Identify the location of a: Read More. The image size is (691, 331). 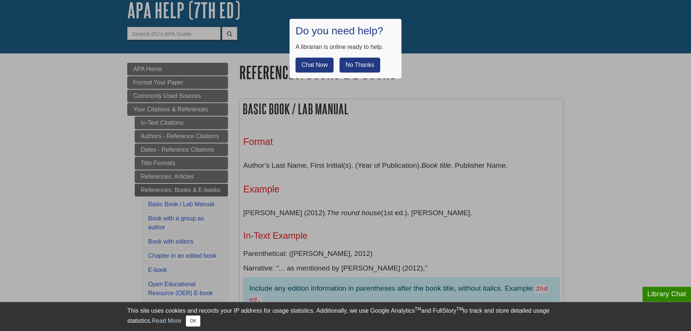
(166, 320).